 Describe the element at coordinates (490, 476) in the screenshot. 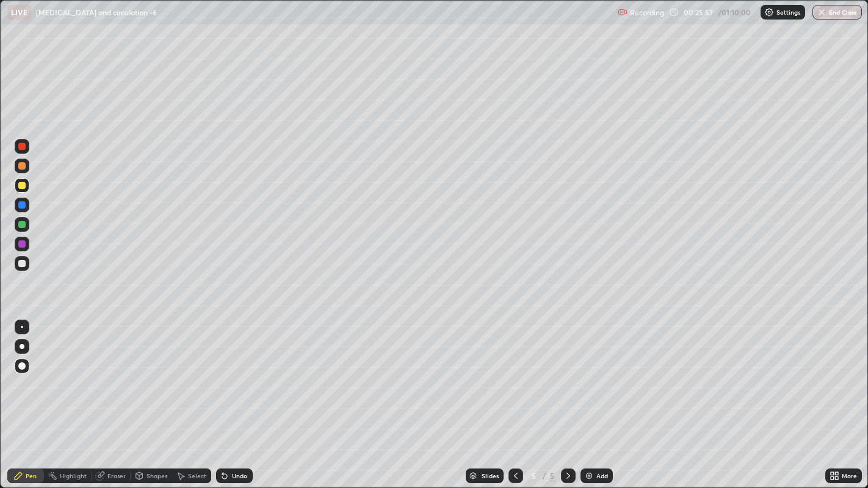

I see `div: Slides` at that location.